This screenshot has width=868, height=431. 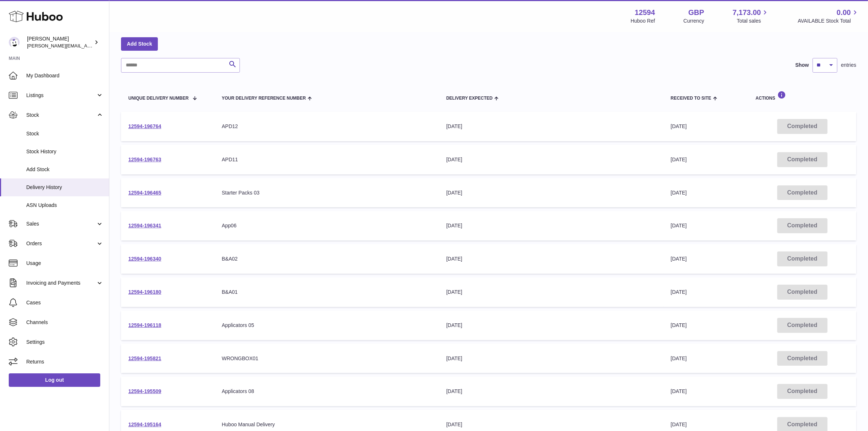 What do you see at coordinates (65, 302) in the screenshot?
I see `span: Cases` at bounding box center [65, 302].